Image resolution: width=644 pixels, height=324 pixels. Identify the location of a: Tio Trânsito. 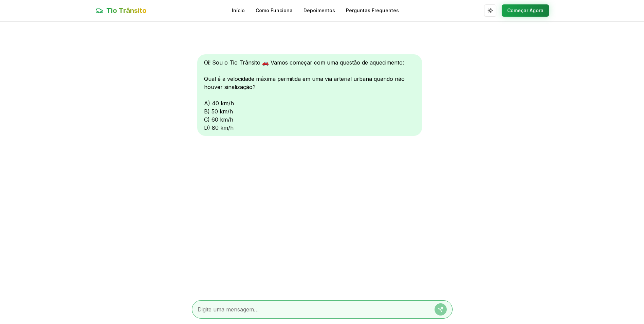
(121, 11).